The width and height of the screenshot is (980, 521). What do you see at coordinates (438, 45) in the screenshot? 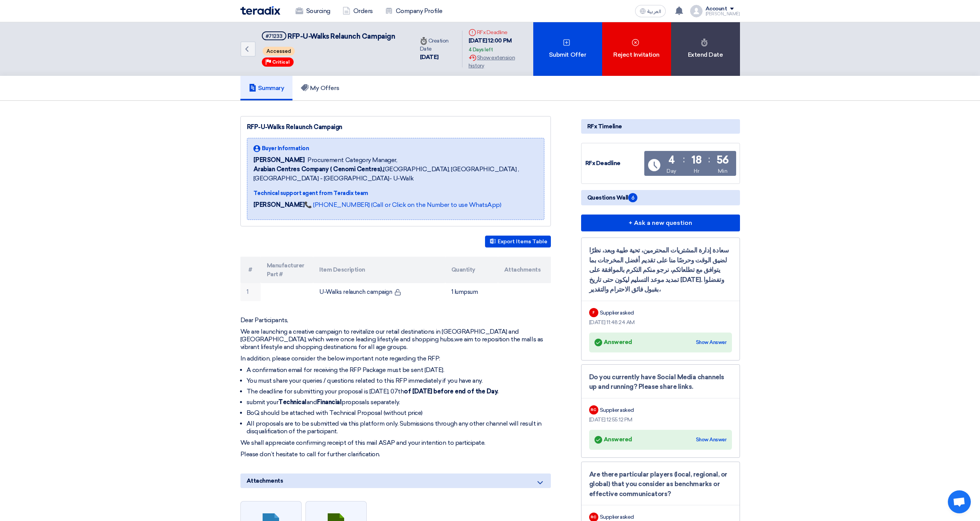
I see `div: Creation Date` at bounding box center [438, 45].